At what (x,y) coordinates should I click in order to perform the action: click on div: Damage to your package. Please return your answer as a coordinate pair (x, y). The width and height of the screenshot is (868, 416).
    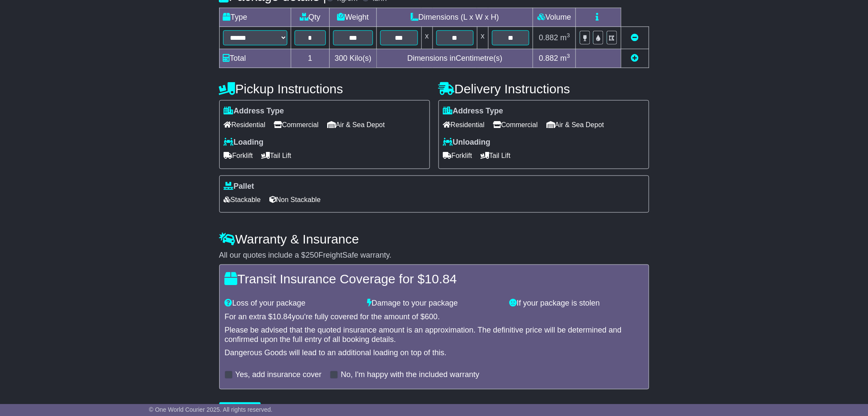
    Looking at the image, I should click on (434, 303).